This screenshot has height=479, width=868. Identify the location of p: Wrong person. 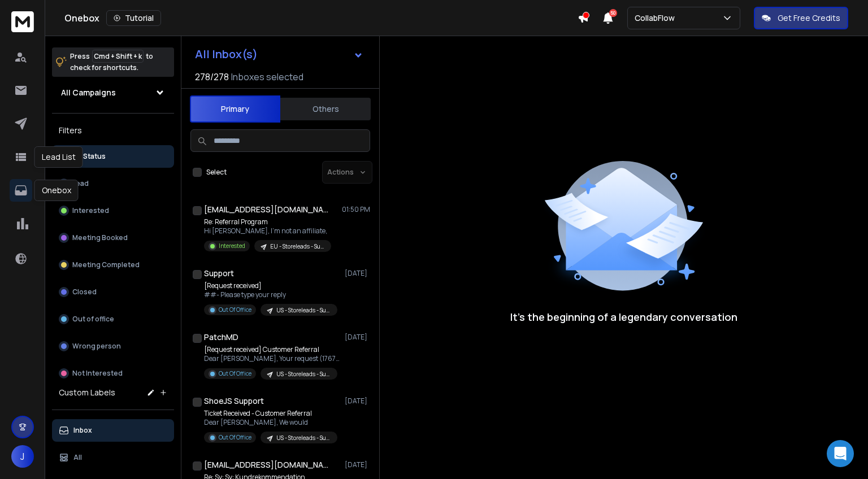
(97, 347).